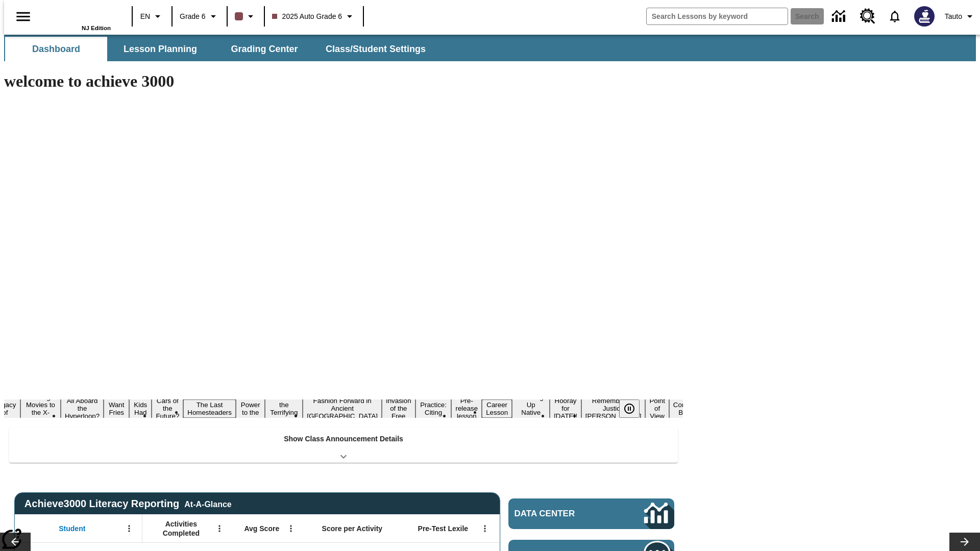 This screenshot has width=980, height=551. Describe the element at coordinates (376, 49) in the screenshot. I see `button: Class/Student Settings` at that location.